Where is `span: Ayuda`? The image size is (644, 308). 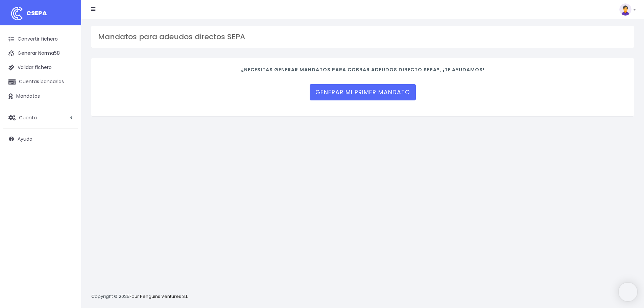 span: Ayuda is located at coordinates (25, 139).